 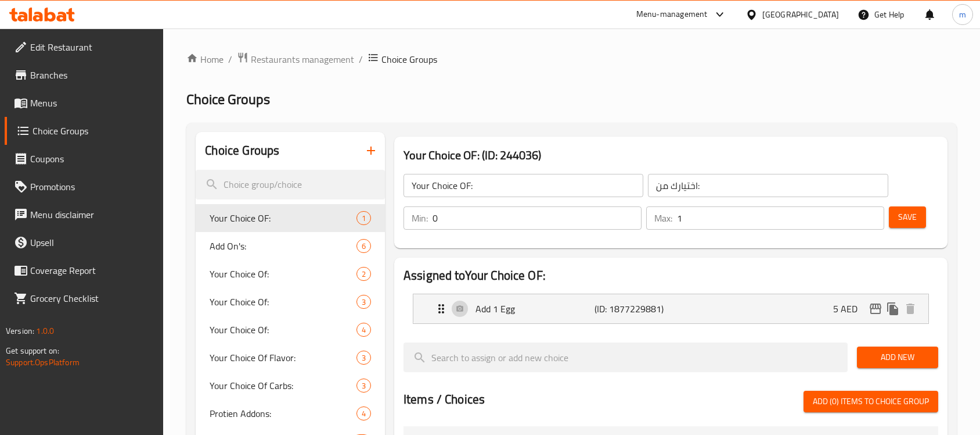 What do you see at coordinates (290, 246) in the screenshot?
I see `div: Add On's:6` at bounding box center [290, 246].